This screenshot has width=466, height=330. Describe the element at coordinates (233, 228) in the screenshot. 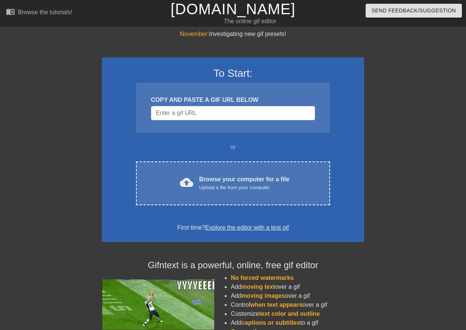

I see `div: First time?` at that location.